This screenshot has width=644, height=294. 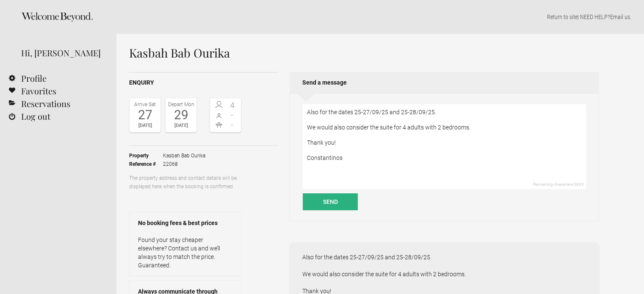 What do you see at coordinates (146, 164) in the screenshot?
I see `strong: Reference #` at bounding box center [146, 164].